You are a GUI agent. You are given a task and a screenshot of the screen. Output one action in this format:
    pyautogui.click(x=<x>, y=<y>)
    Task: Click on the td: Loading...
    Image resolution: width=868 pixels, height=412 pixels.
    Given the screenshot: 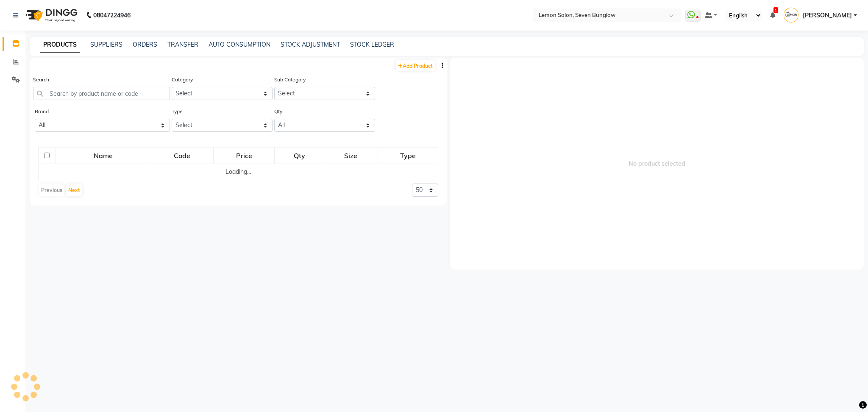 What is the action you would take?
    pyautogui.click(x=239, y=172)
    